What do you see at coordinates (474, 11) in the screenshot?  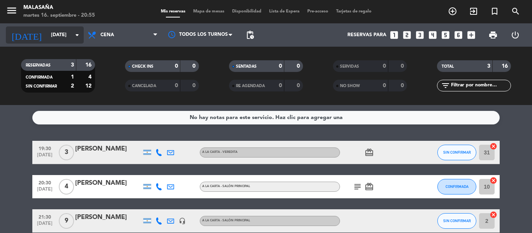 I see `i: exit_to_app` at bounding box center [474, 11].